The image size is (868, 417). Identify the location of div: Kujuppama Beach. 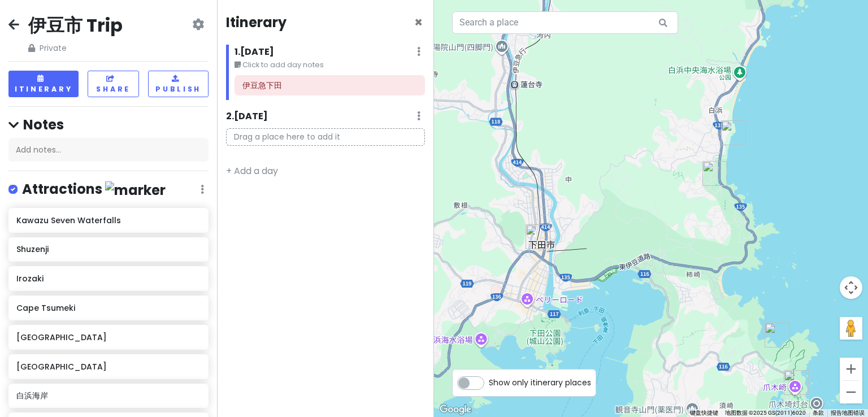
(777, 335).